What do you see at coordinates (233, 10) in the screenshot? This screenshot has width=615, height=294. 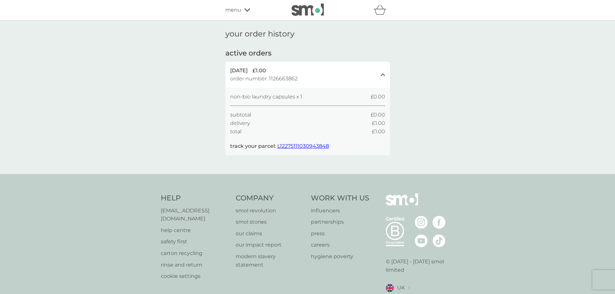 I see `span: menu` at bounding box center [233, 10].